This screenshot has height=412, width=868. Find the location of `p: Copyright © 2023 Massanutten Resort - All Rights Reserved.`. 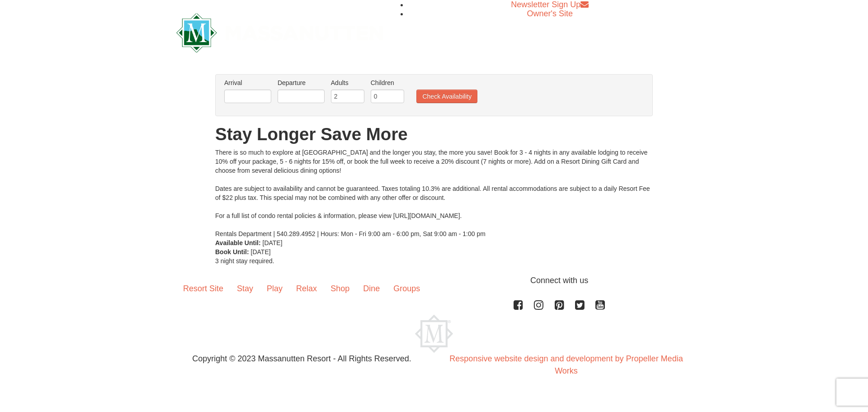

p: Copyright © 2023 Massanutten Resort - All Rights Reserved. is located at coordinates (302, 358).